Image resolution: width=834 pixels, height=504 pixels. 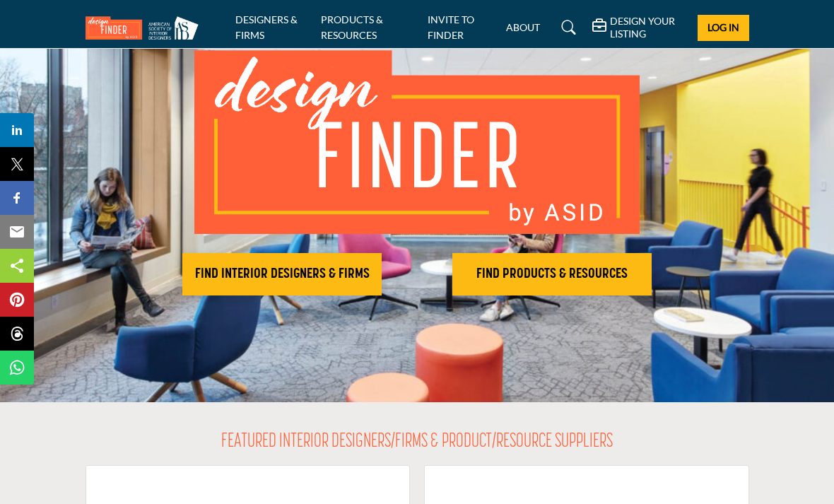 I want to click on button: Log In, so click(x=723, y=28).